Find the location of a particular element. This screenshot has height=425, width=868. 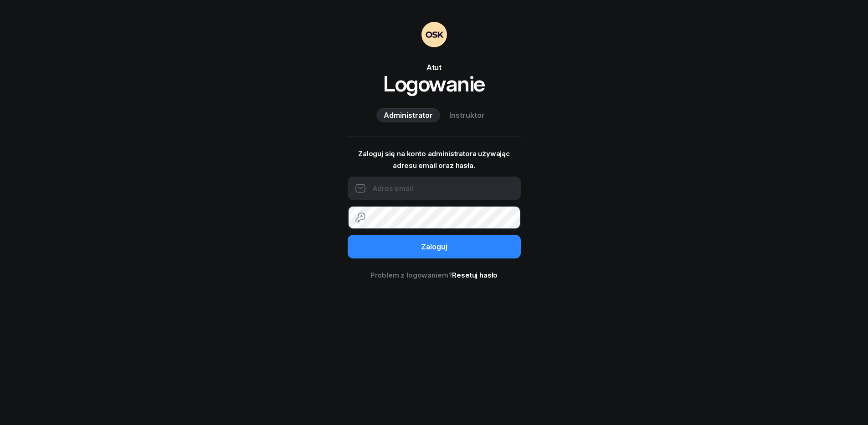

a: Resetuj hasło is located at coordinates (475, 275).